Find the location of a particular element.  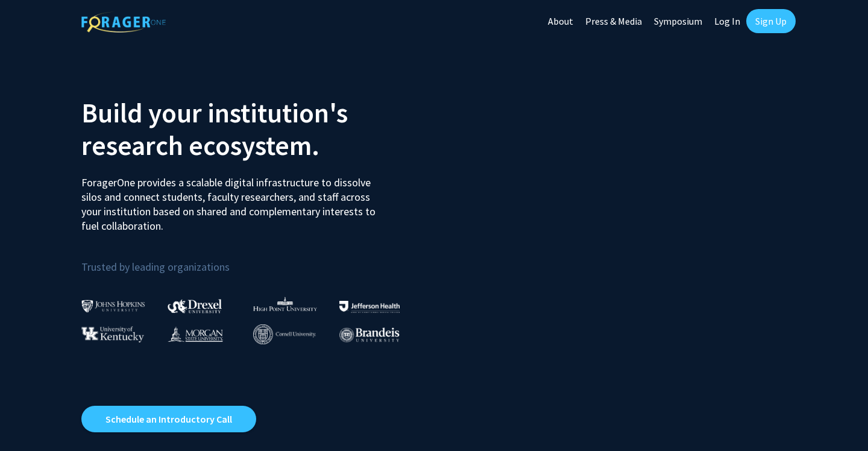

img: University of Kentucky is located at coordinates (113, 334).